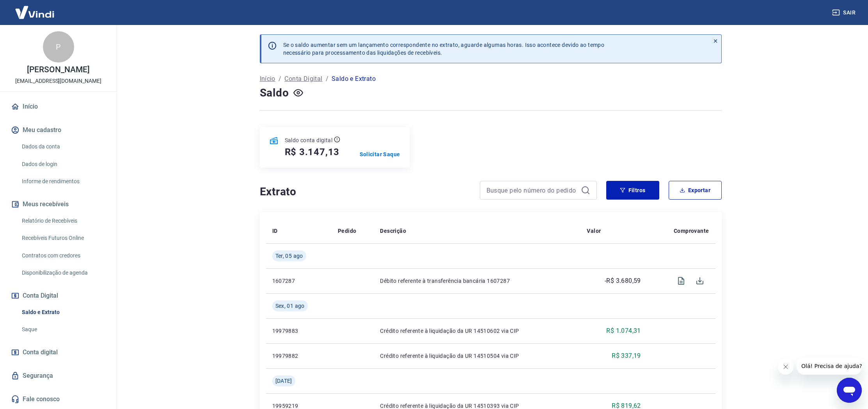 The height and width of the screenshot is (409, 868). I want to click on a: Dados de login, so click(63, 164).